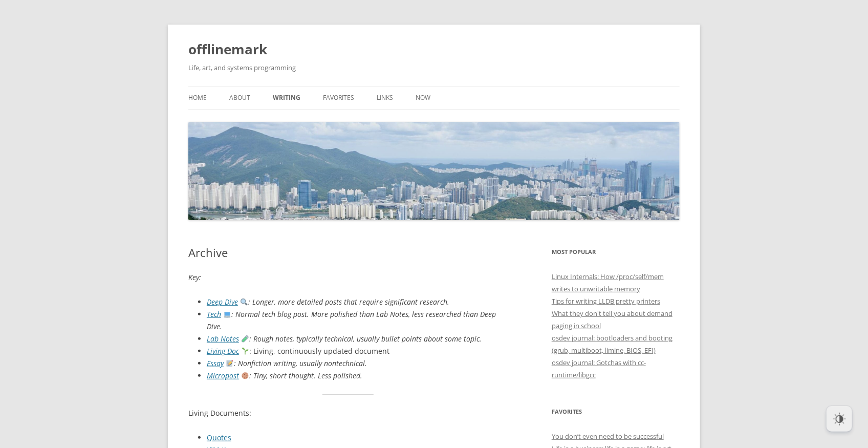 The width and height of the screenshot is (868, 448). What do you see at coordinates (214, 314) in the screenshot?
I see `a: Tech` at bounding box center [214, 314].